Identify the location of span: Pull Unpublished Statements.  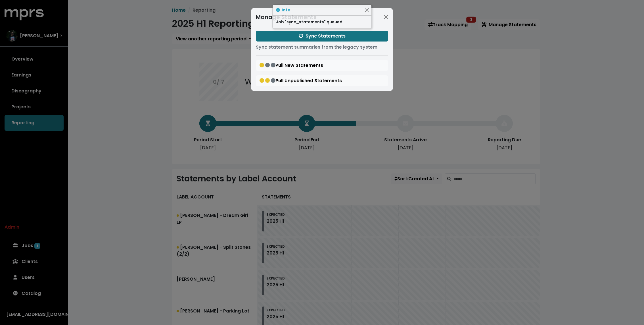
(300, 80).